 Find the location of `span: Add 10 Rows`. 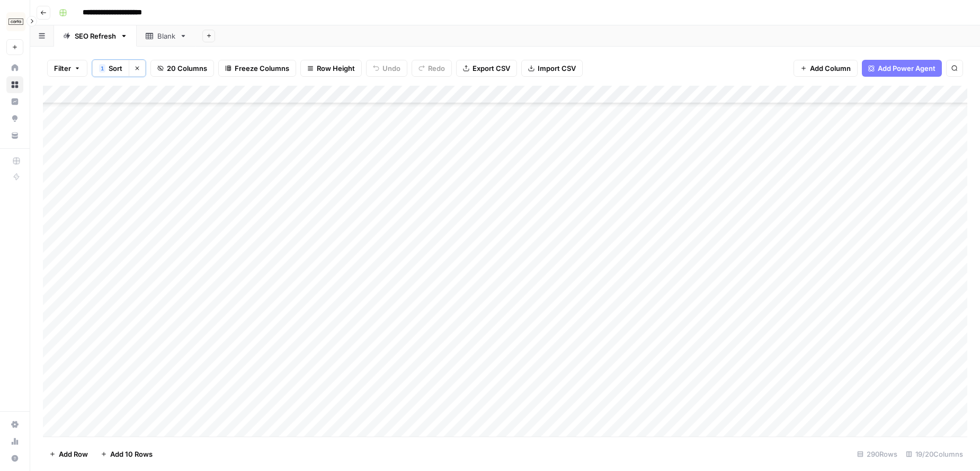

span: Add 10 Rows is located at coordinates (131, 454).